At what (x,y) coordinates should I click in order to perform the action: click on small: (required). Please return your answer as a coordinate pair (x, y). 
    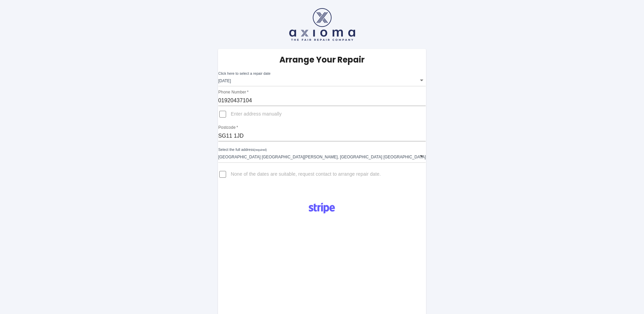
    Looking at the image, I should click on (260, 150).